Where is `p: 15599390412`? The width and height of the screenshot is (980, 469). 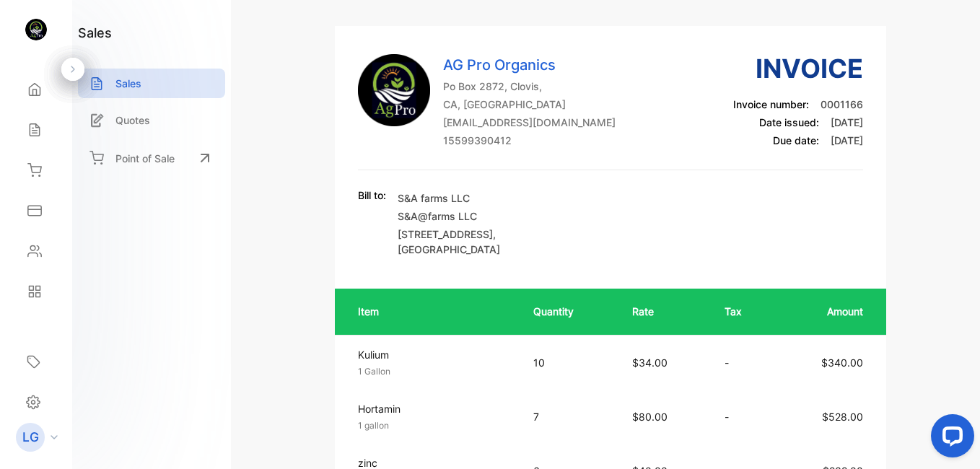
p: 15599390412 is located at coordinates (529, 140).